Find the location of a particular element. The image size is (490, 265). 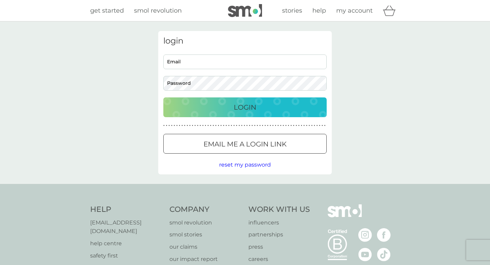

p: press is located at coordinates (279, 246).